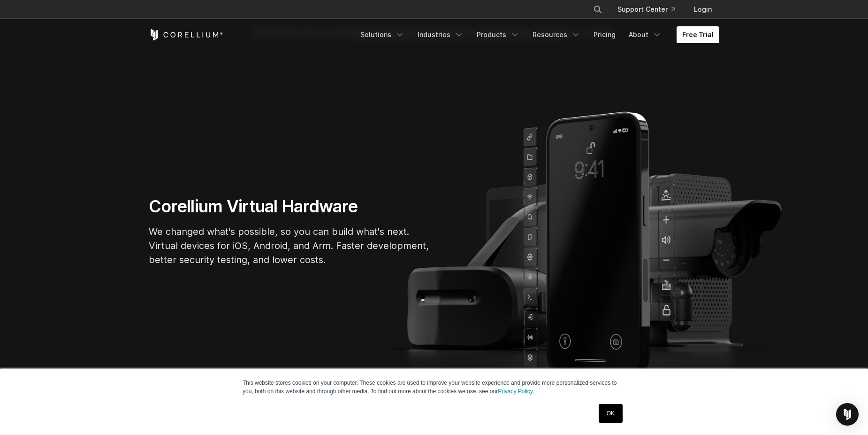 The width and height of the screenshot is (868, 435). Describe the element at coordinates (645, 35) in the screenshot. I see `a: About` at that location.